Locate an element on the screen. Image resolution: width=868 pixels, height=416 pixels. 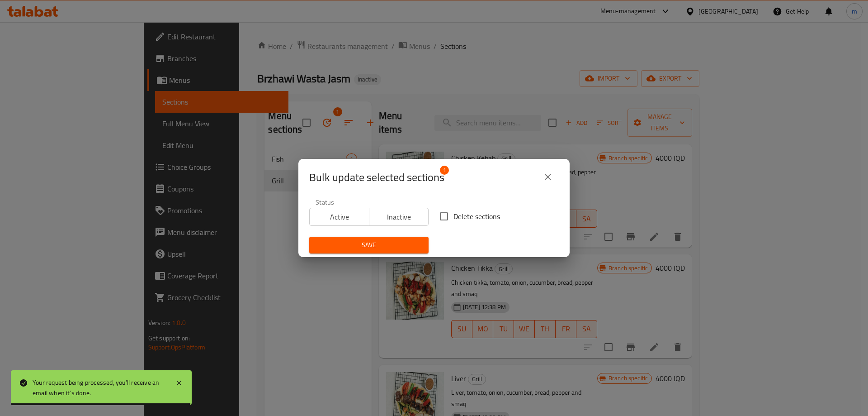
div: Your request being processed, you’ll receive an email when it’s done. is located at coordinates (99, 387).